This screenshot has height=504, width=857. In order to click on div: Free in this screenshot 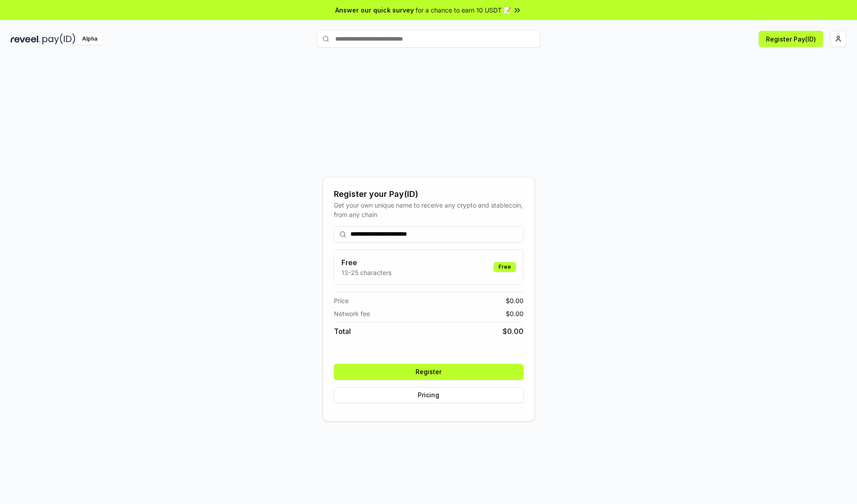, I will do `click(505, 267)`.